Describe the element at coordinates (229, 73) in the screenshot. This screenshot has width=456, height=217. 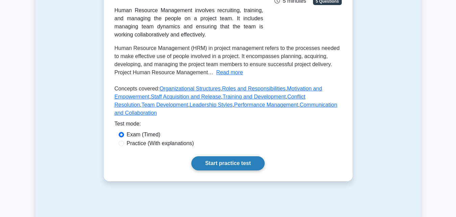
I see `button: Read more` at that location.